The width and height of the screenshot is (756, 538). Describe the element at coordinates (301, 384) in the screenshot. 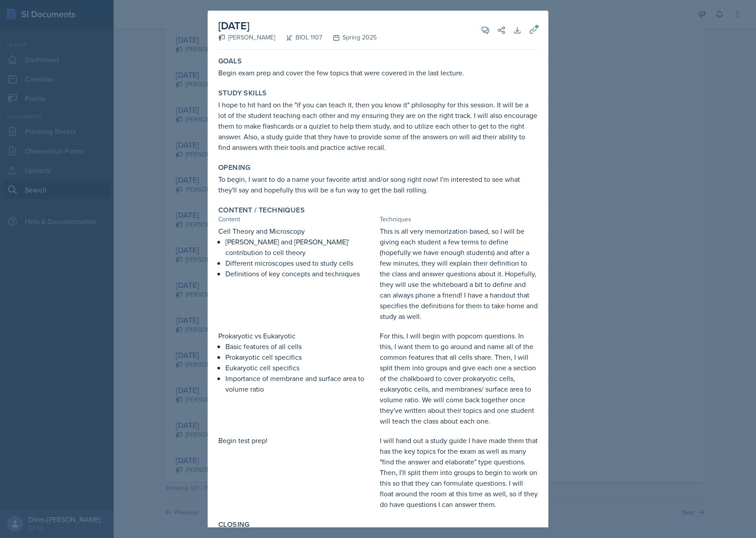

I see `p: Importance of membrane and surface area to volume ratio` at that location.